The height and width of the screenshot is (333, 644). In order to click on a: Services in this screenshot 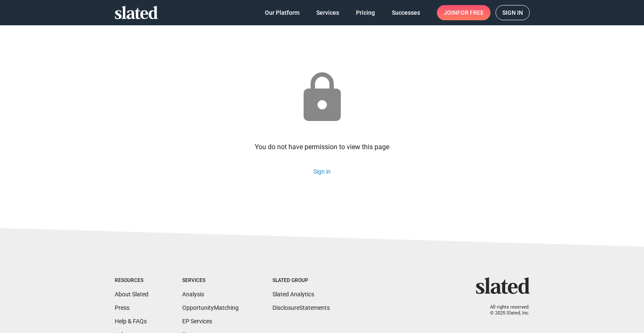, I will do `click(328, 13)`.